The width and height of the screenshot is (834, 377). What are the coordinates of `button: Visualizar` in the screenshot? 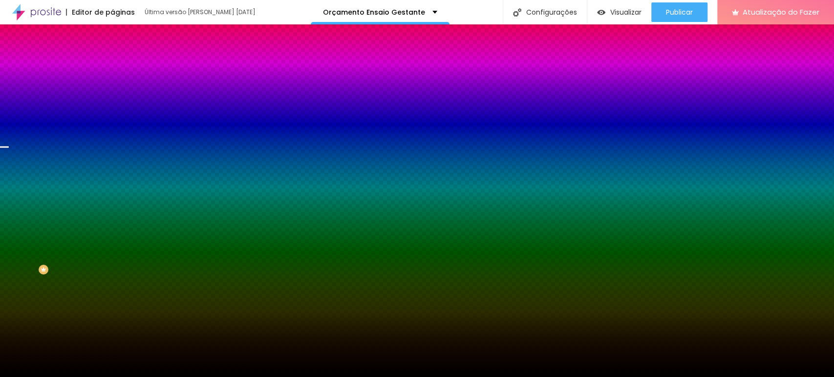 It's located at (619, 12).